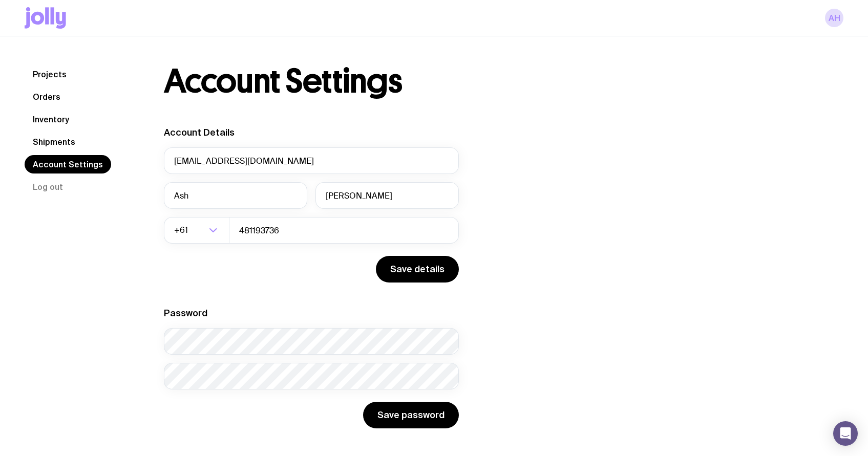 This screenshot has width=868, height=456. I want to click on input: your@email.com, so click(312, 160).